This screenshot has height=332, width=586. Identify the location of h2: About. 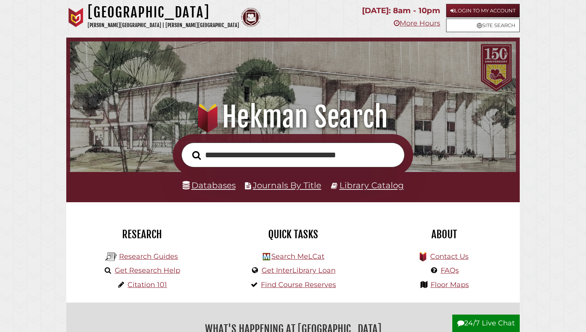
(444, 234).